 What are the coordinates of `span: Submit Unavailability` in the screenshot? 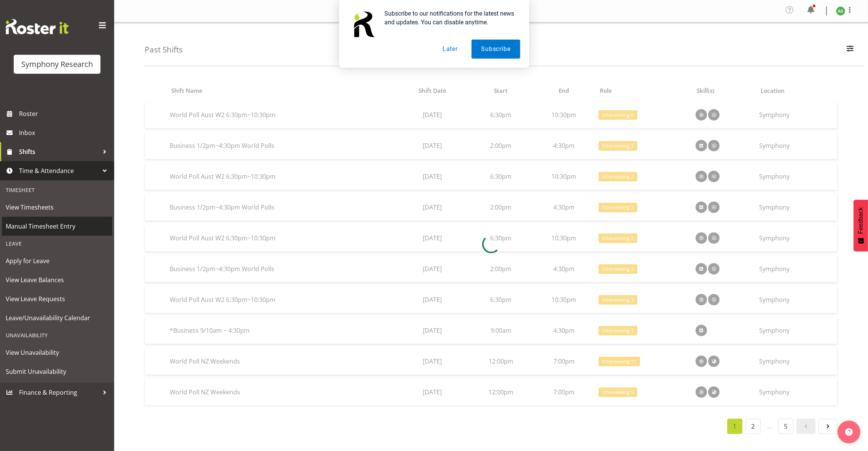 It's located at (57, 372).